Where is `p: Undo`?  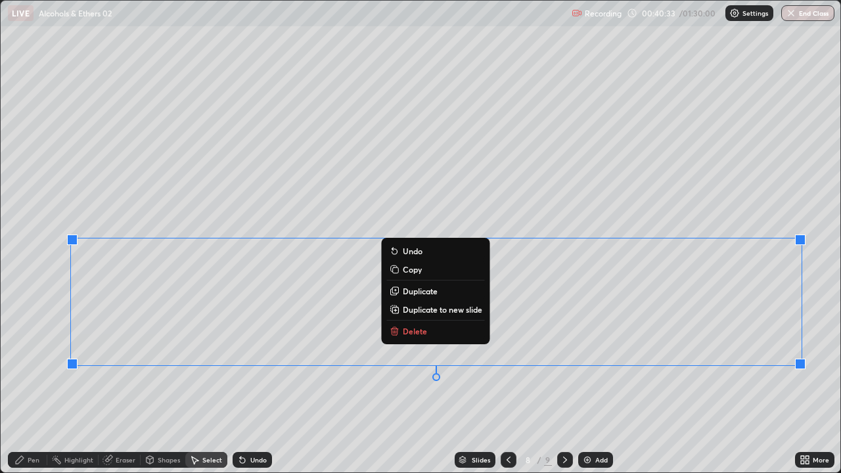 p: Undo is located at coordinates (413, 251).